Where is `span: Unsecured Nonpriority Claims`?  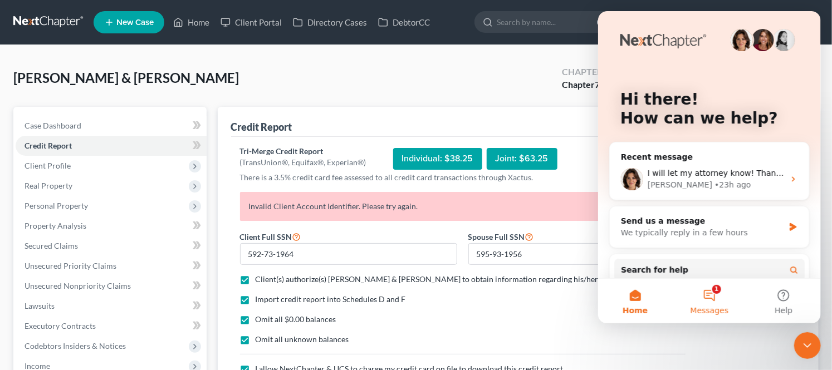
span: Unsecured Nonpriority Claims is located at coordinates (77, 286).